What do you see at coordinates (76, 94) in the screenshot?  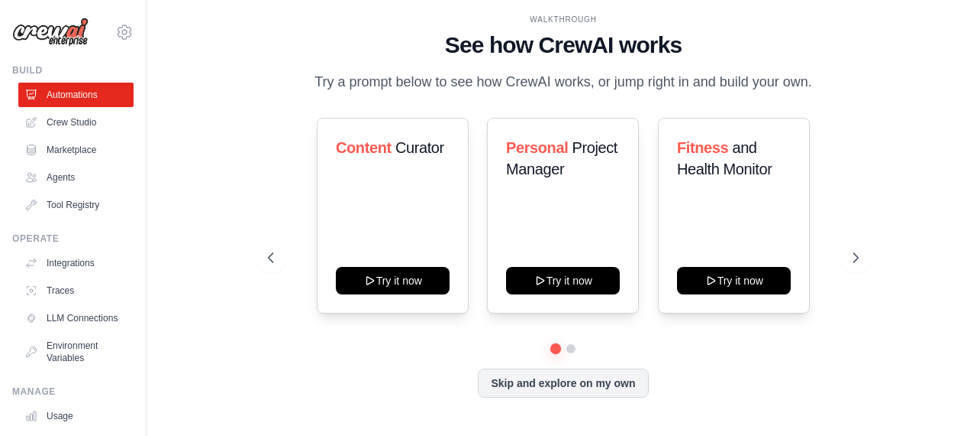 I see `a: Automations` at bounding box center [76, 94].